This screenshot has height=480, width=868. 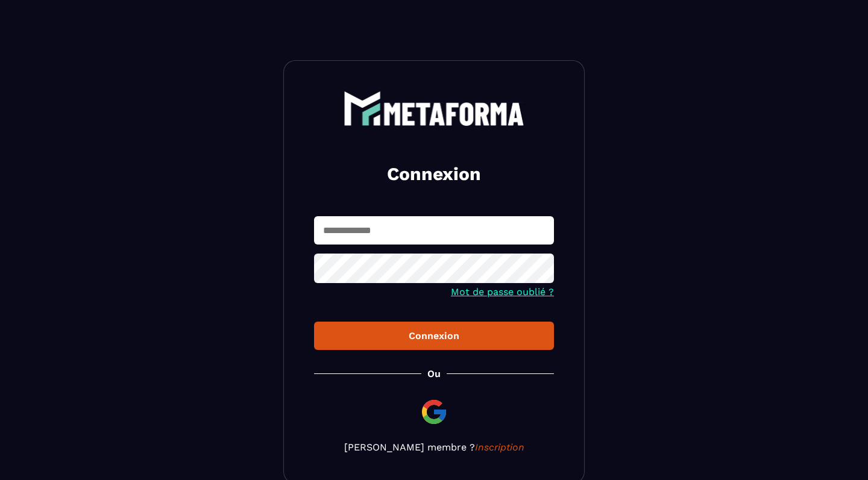 What do you see at coordinates (434, 174) in the screenshot?
I see `h2: Connexion` at bounding box center [434, 174].